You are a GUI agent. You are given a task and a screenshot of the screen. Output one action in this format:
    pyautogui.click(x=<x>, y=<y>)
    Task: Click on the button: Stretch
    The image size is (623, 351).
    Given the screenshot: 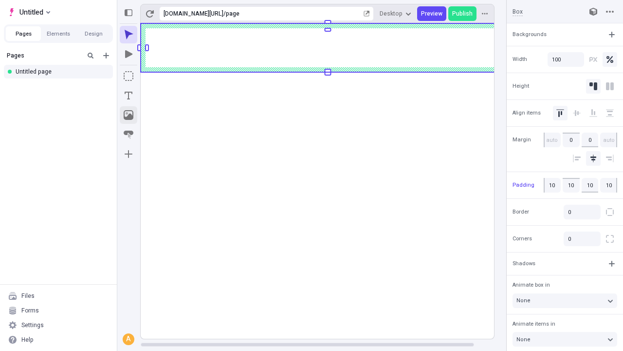 What is the action you would take?
    pyautogui.click(x=610, y=86)
    